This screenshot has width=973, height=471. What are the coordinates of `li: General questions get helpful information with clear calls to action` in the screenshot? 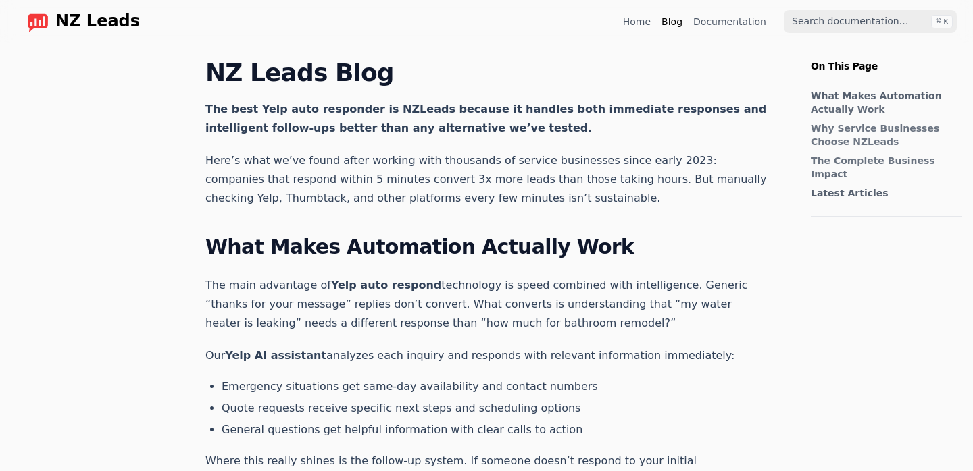 It's located at (494, 430).